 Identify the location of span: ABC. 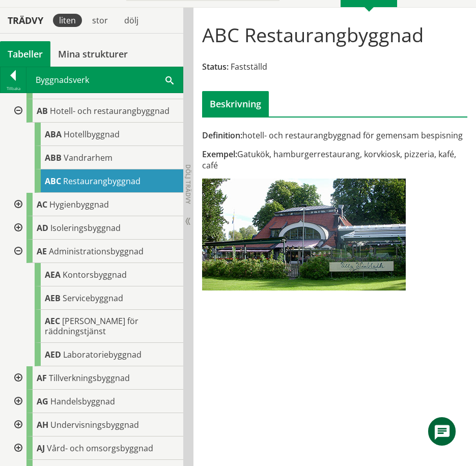
(53, 181).